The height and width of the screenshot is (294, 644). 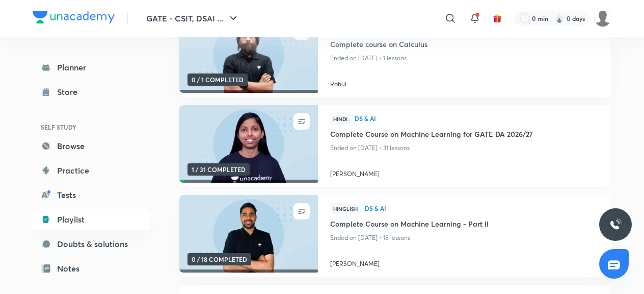 What do you see at coordinates (497, 18) in the screenshot?
I see `img: avatar` at bounding box center [497, 18].